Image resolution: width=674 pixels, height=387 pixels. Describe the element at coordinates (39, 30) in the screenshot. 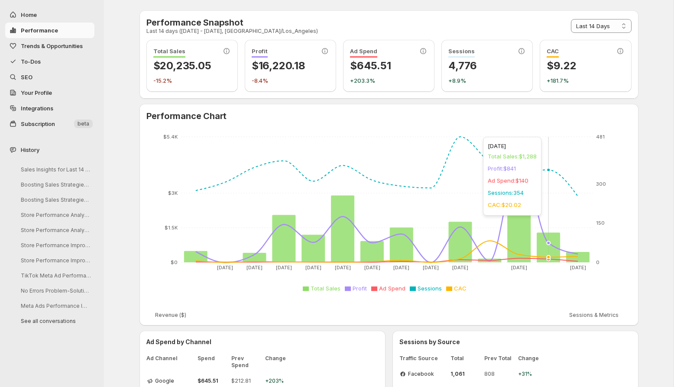

I see `span: Performance` at that location.